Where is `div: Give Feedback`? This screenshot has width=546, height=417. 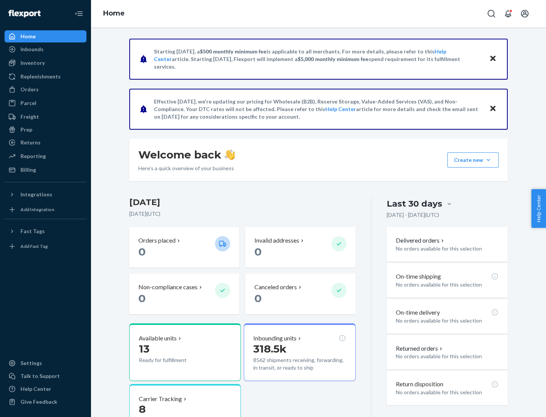 div: Give Feedback is located at coordinates (39, 402).